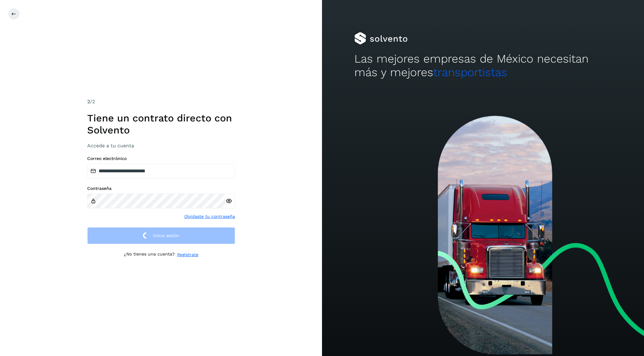 The width and height of the screenshot is (644, 356). I want to click on a: Olvidaste tu contraseña, so click(209, 216).